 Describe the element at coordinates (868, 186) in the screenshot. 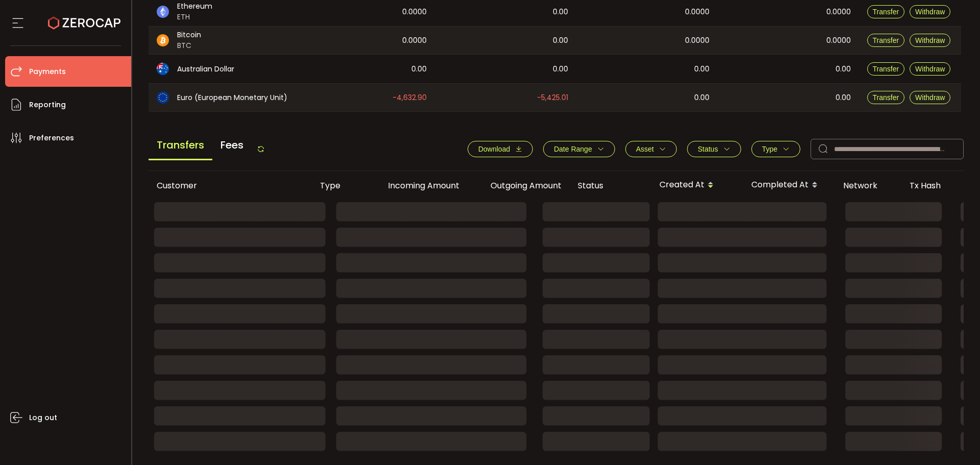

I see `div: Network` at that location.